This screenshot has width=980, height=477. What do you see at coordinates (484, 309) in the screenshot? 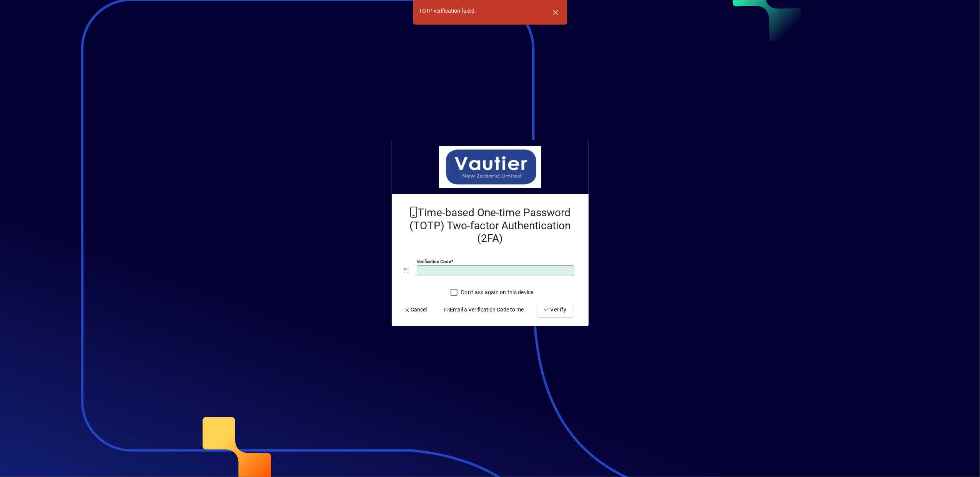
I see `span: Email a Verification Code to me` at bounding box center [484, 309].